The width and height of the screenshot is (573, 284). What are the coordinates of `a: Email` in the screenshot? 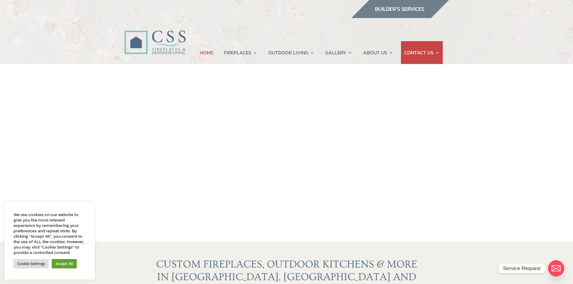 It's located at (556, 269).